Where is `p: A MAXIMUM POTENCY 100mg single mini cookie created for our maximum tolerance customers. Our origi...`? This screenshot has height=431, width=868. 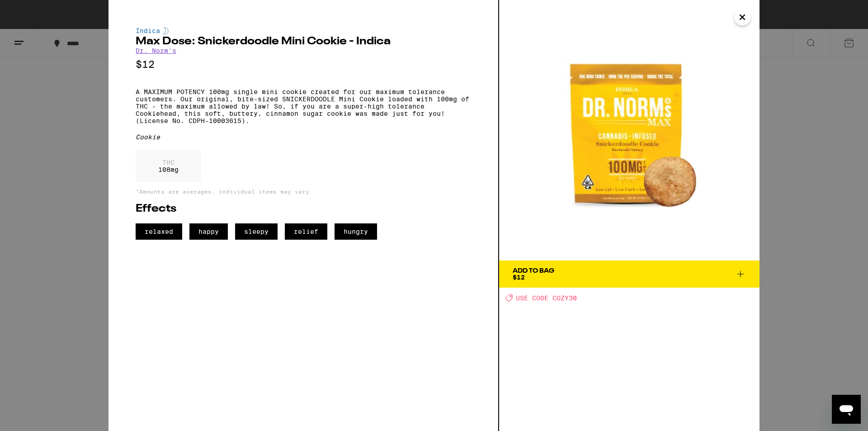 p: A MAXIMUM POTENCY 100mg single mini cookie created for our maximum tolerance customers. Our origi... is located at coordinates (304, 106).